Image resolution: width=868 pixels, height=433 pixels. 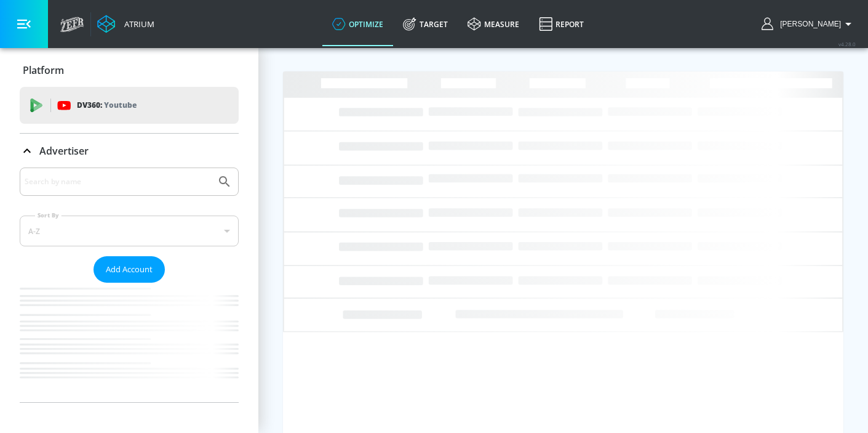 I want to click on input: Search by name, so click(x=117, y=182).